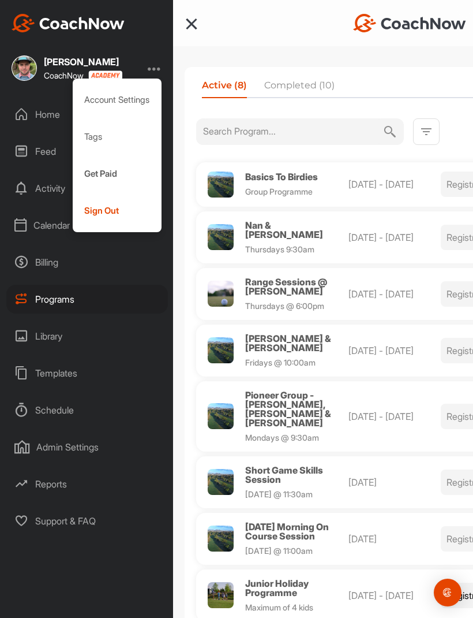  I want to click on span: Group Programme, so click(279, 191).